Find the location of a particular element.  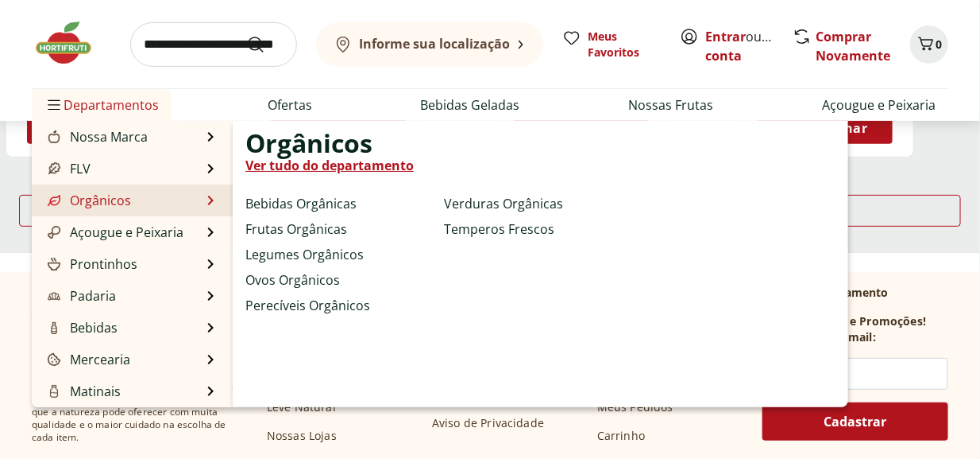

span: Cadastrar is located at coordinates (856, 421).